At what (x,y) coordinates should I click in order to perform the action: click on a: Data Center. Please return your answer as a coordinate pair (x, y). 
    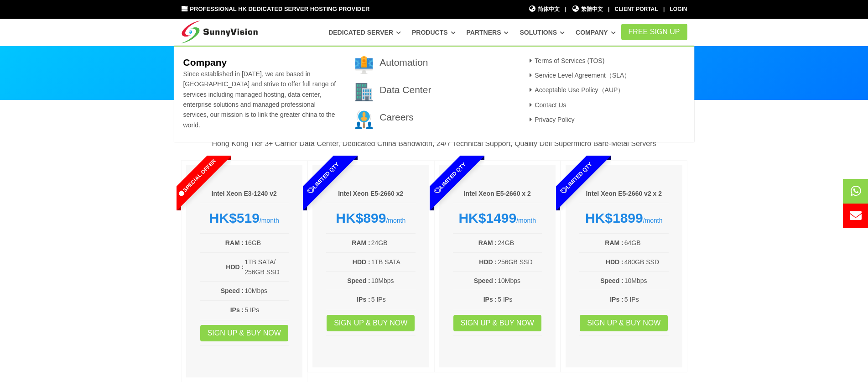
    Looking at the image, I should click on (406, 90).